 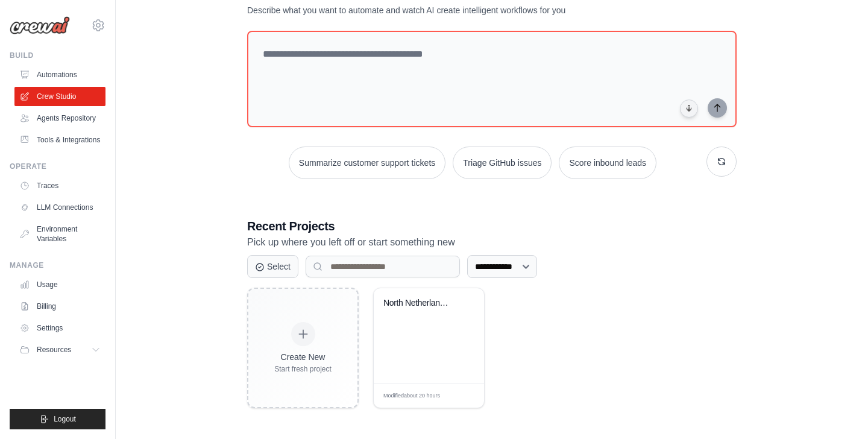 What do you see at coordinates (450, 10) in the screenshot?
I see `p: Describe what you want to automate and watch AI create intelligent workflows for you` at bounding box center [450, 10].